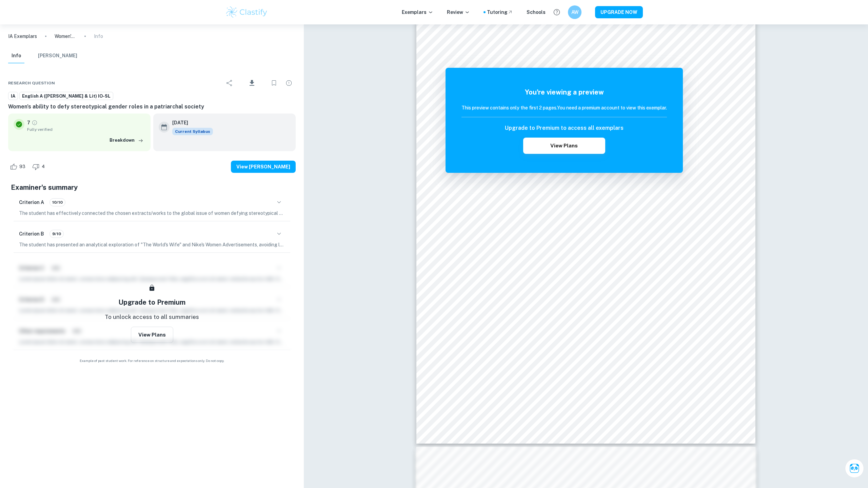  I want to click on p: Exemplars, so click(418, 12).